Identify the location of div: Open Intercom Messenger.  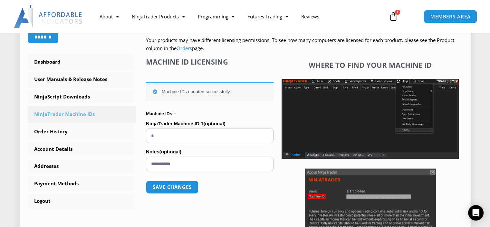
(476, 212).